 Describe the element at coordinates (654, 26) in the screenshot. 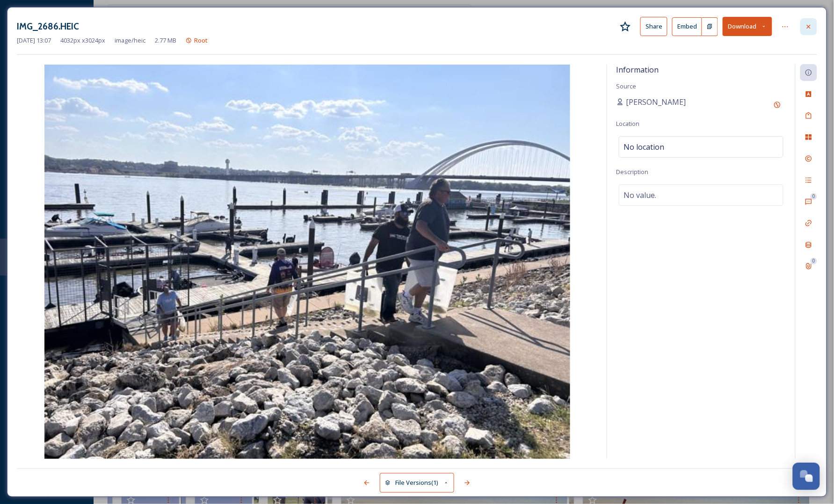

I see `button: Share` at that location.